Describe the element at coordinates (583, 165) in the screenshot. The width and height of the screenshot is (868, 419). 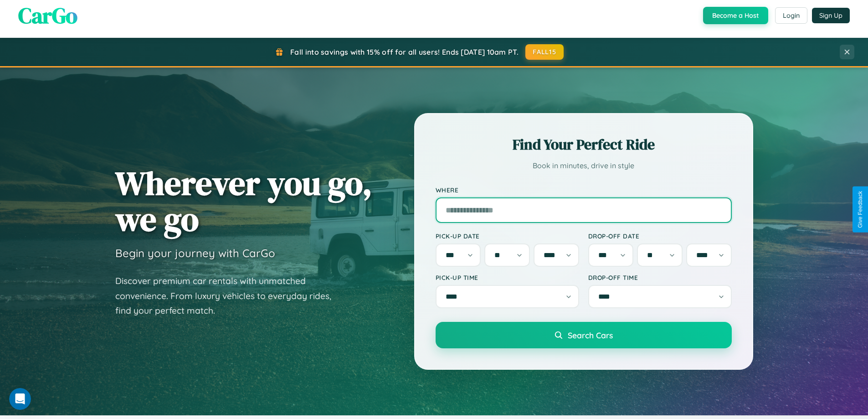
I see `p: Book in minutes, drive in style` at that location.